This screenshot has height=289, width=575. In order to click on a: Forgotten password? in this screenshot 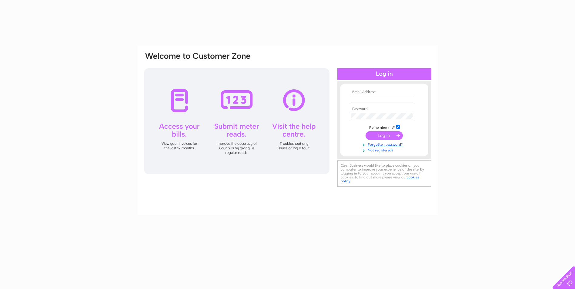, I will do `click(385, 144)`.